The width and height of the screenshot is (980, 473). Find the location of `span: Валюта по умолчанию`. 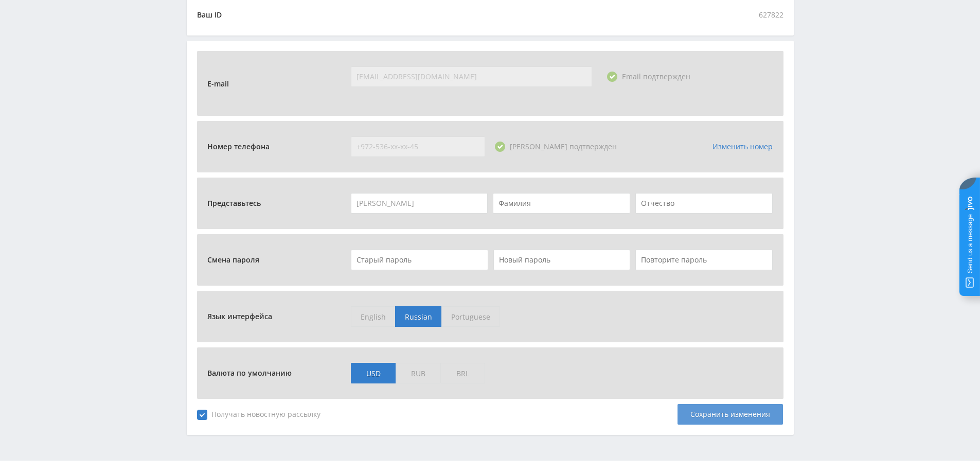

span: Валюта по умолчанию is located at coordinates (252, 373).